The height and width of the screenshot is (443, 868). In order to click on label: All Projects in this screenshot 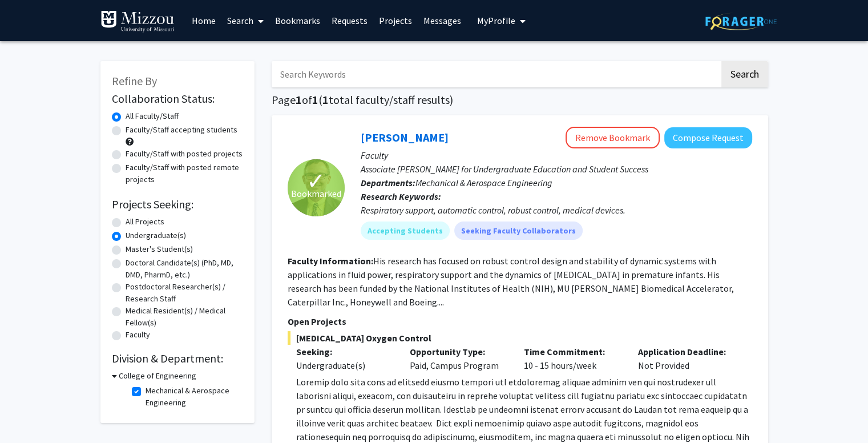, I will do `click(145, 222)`.